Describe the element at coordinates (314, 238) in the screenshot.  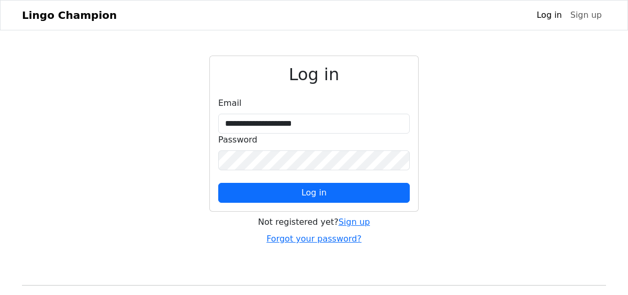
I see `a: Forgot your password?` at that location.